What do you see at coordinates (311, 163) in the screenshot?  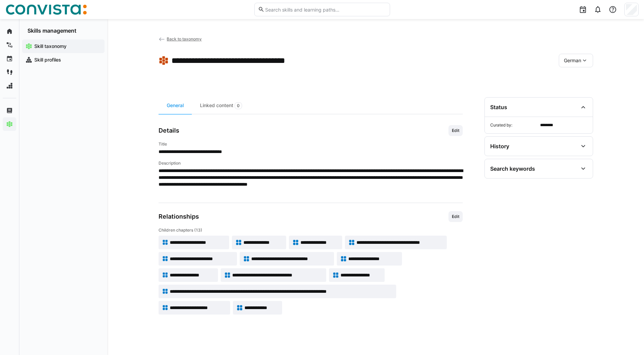 I see `h4: Description` at bounding box center [311, 163].